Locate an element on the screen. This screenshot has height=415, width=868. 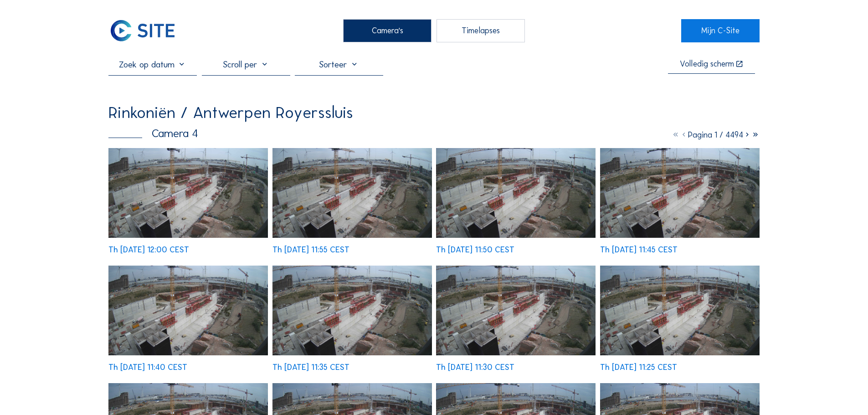
div: Camera 4 is located at coordinates (153, 133).